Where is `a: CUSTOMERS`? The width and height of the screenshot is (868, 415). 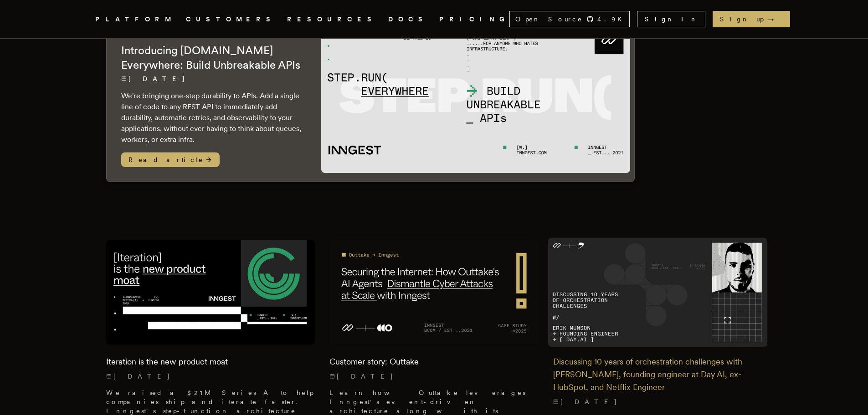 a: CUSTOMERS is located at coordinates (231, 19).